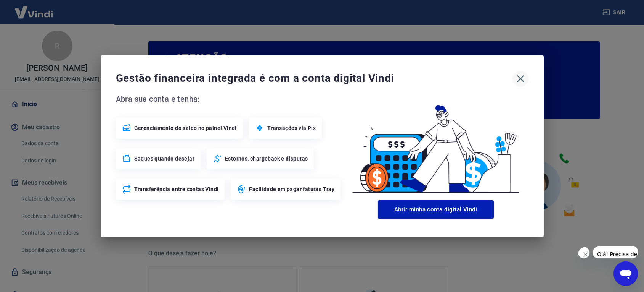  What do you see at coordinates (177, 189) in the screenshot?
I see `span: Transferência entre contas Vindi` at bounding box center [177, 189].